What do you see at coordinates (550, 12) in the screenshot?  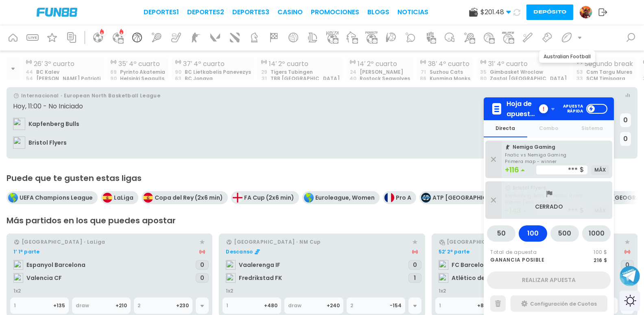 I see `button: Depósito` at bounding box center [550, 12].